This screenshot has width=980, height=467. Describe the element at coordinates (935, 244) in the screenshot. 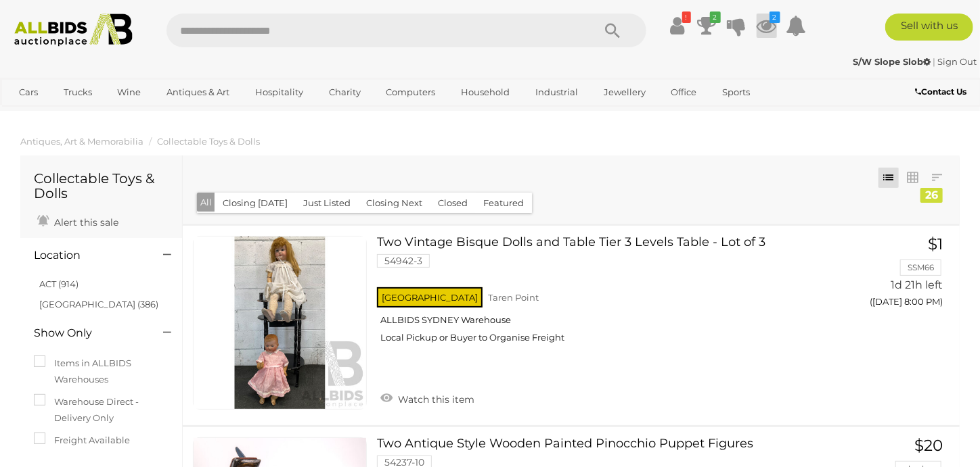

I see `span: $1` at that location.